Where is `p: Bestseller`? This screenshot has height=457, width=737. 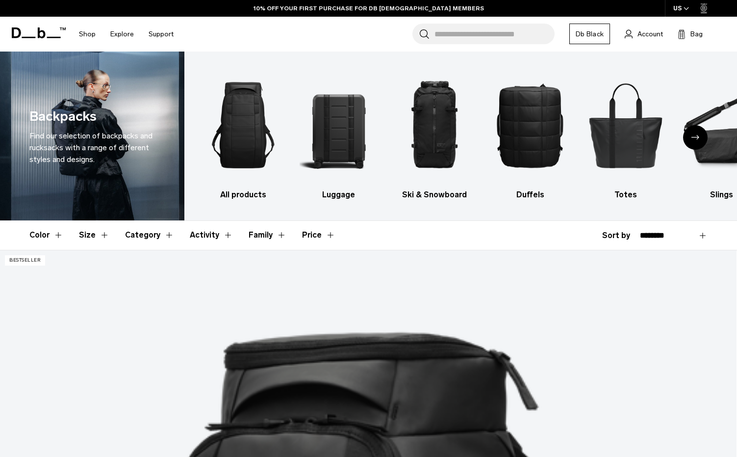 p: Bestseller is located at coordinates (25, 260).